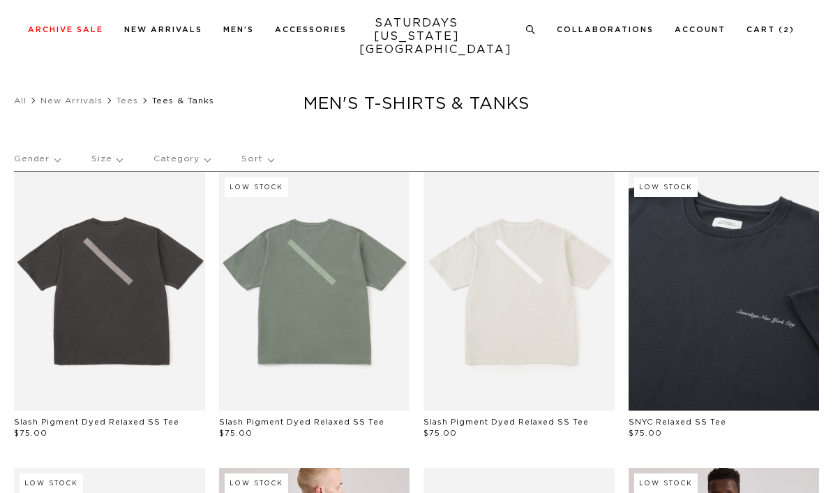 This screenshot has width=833, height=493. I want to click on p: Category, so click(181, 159).